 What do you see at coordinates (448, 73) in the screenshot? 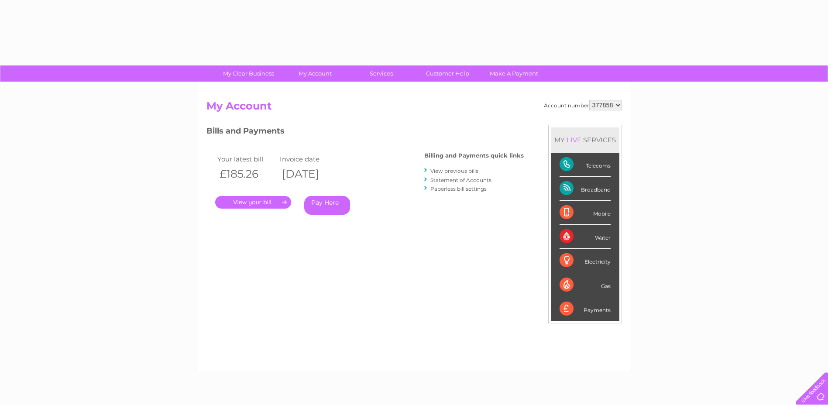
I see `a: Customer Help` at bounding box center [448, 73].